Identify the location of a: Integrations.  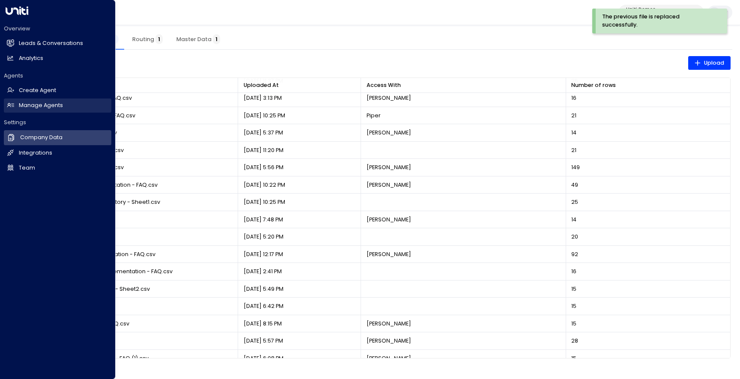
(57, 153).